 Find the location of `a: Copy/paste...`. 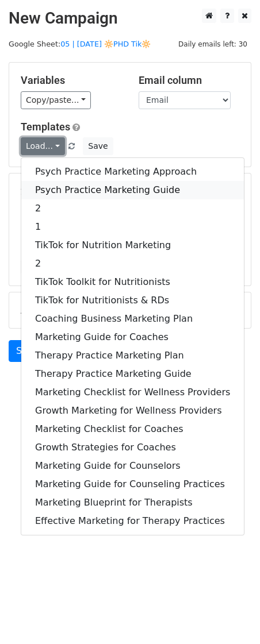

a: Copy/paste... is located at coordinates (56, 100).